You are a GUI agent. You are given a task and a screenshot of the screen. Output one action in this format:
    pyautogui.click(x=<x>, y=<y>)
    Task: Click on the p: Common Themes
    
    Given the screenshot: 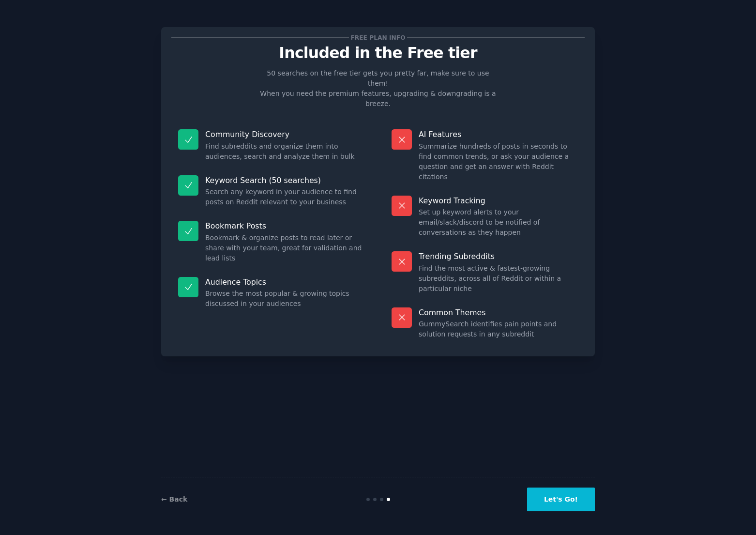 What is the action you would take?
    pyautogui.click(x=498, y=312)
    